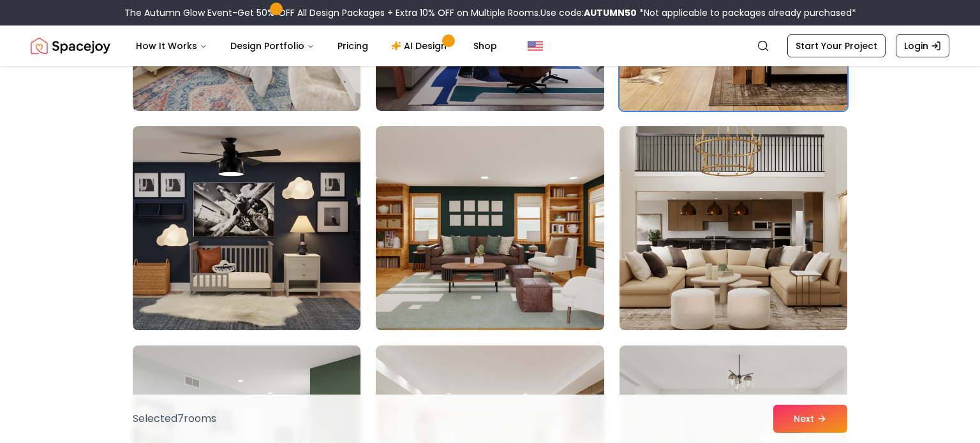 The height and width of the screenshot is (443, 980). Describe the element at coordinates (174, 419) in the screenshot. I see `p: Selected 7 room s` at that location.